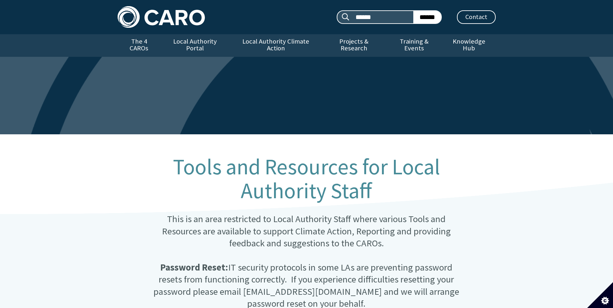 This screenshot has height=308, width=613. I want to click on a: Knowledge Hub, so click(469, 46).